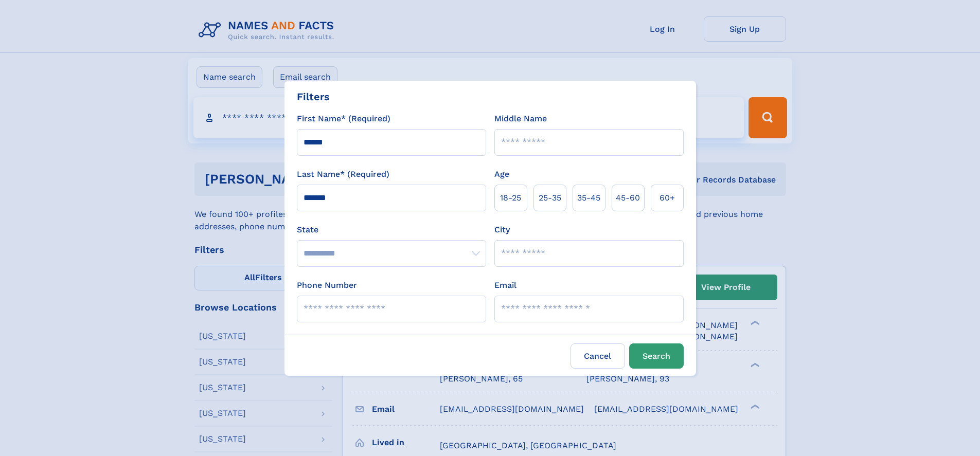  I want to click on span: 25‑35, so click(550, 198).